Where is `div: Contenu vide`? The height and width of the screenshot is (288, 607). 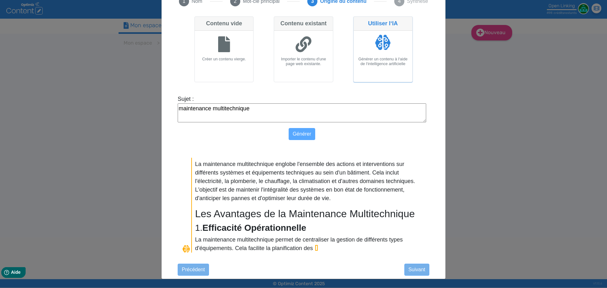 div: Contenu vide is located at coordinates (224, 24).